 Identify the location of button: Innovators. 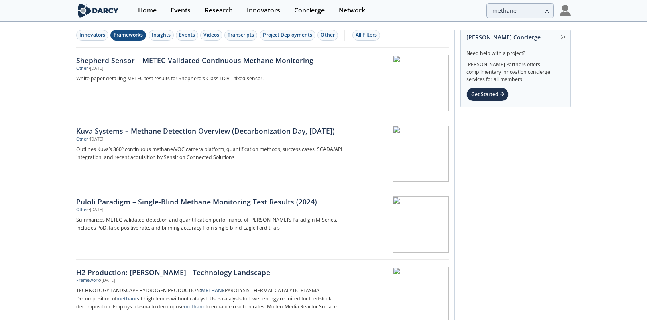
(92, 35).